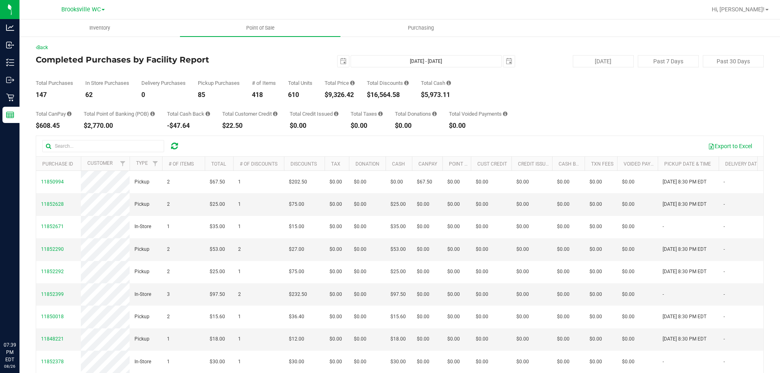 This screenshot has width=780, height=373. Describe the element at coordinates (297, 204) in the screenshot. I see `span: $75.00` at that location.